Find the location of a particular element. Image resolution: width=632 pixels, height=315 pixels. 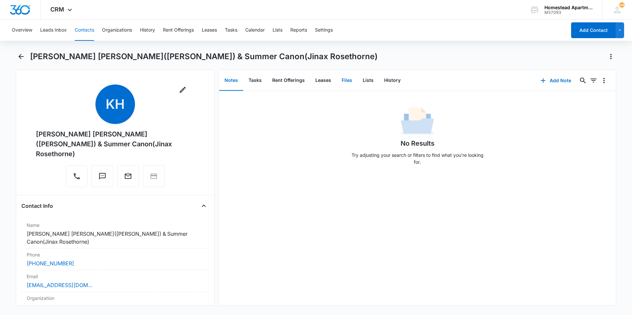

span: KH is located at coordinates (115, 104).